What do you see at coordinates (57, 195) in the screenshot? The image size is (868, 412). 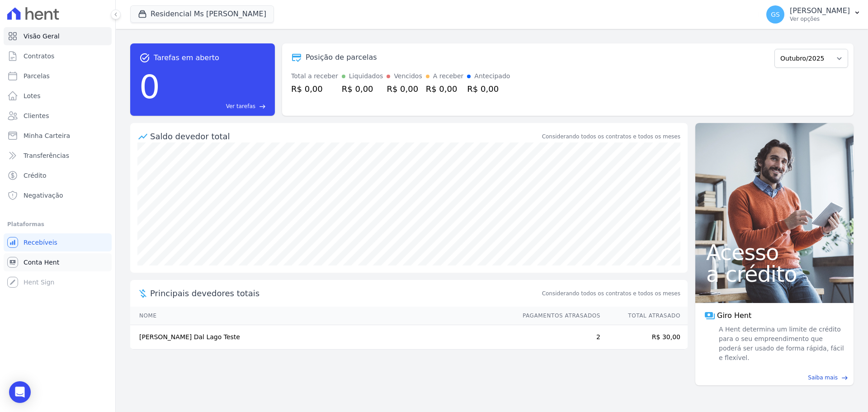 I see `a: Negativação` at bounding box center [57, 195].